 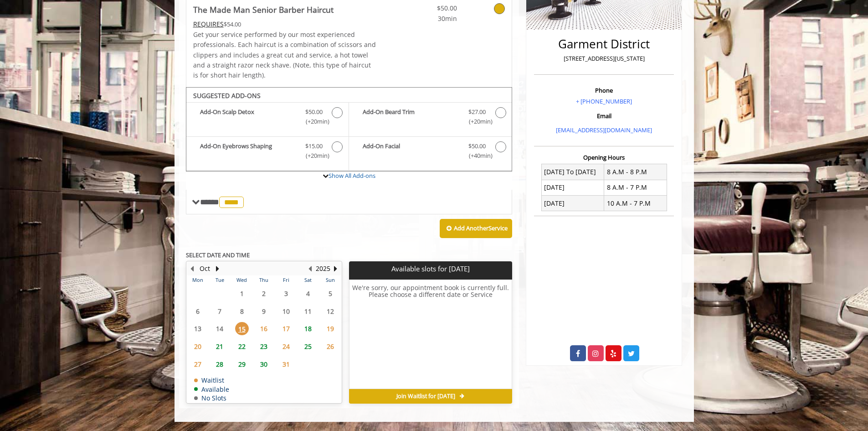 What do you see at coordinates (430, 117) in the screenshot?
I see `label: Add-On Beard Trim` at bounding box center [430, 117].